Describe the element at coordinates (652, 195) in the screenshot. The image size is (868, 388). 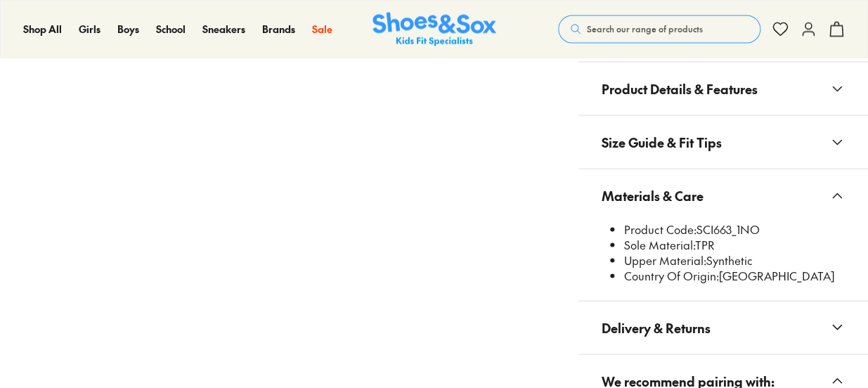
I see `span: Materials & Care` at that location.